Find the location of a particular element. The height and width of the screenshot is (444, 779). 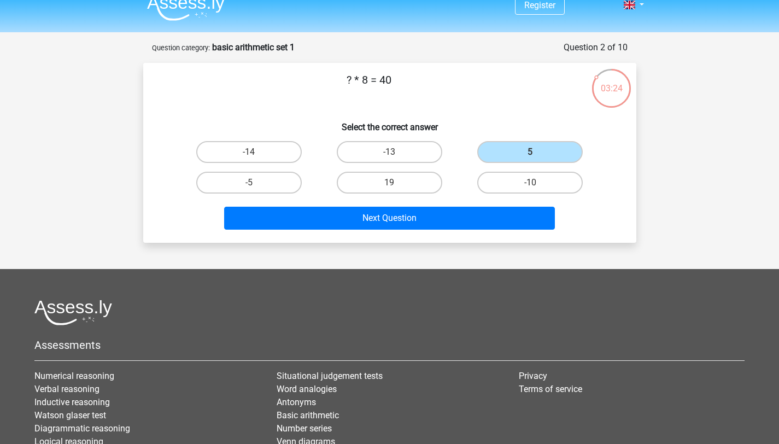

button: Next Question is located at coordinates (389, 218).